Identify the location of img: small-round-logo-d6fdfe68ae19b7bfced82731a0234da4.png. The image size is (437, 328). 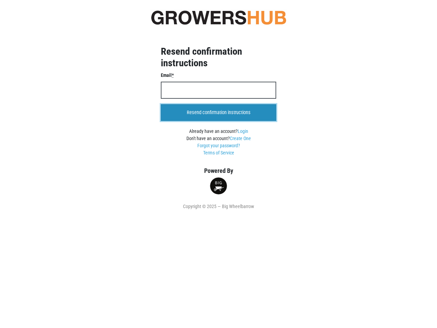
(219, 186).